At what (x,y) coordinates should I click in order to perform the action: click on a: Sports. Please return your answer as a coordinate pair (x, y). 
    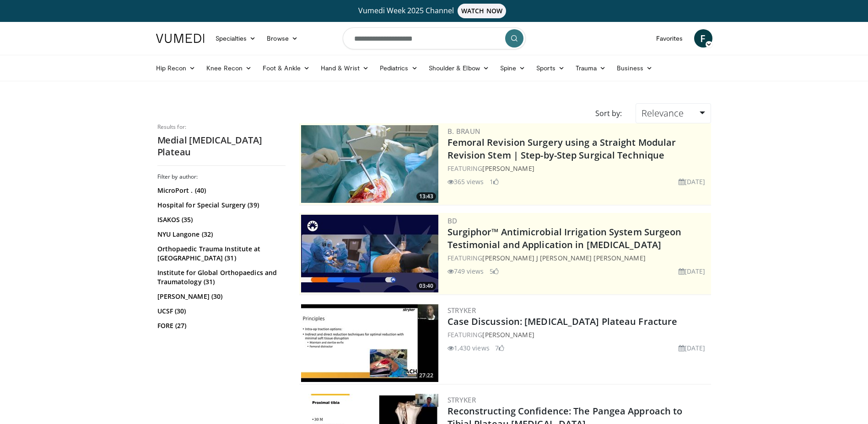
    Looking at the image, I should click on (550, 68).